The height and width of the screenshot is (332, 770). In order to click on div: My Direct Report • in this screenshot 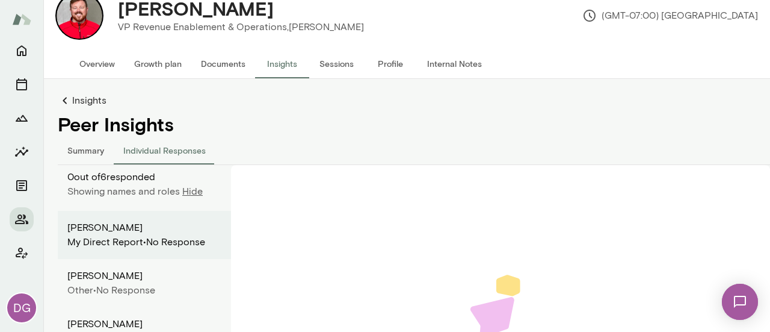, I will do `click(107, 242)`.